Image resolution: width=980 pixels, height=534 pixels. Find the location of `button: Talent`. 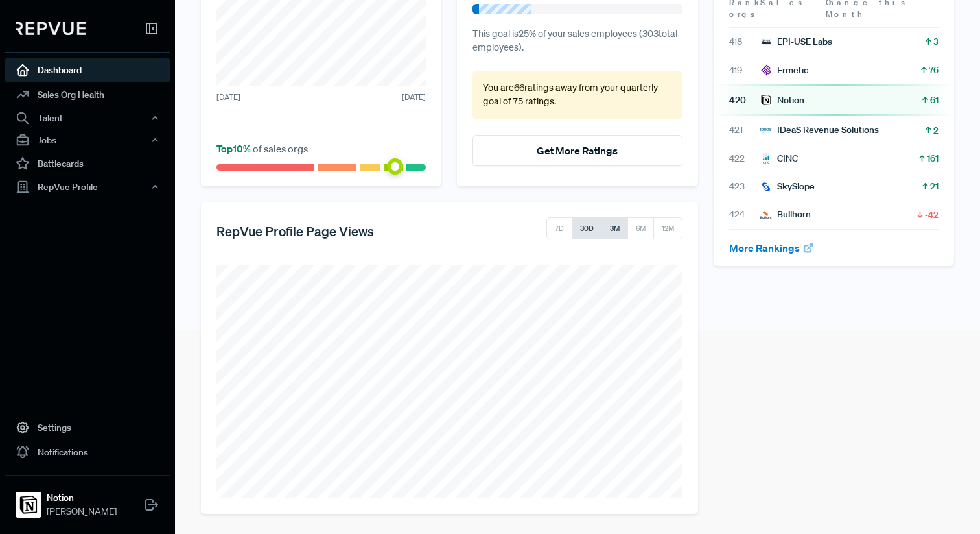

button: Talent is located at coordinates (88, 118).